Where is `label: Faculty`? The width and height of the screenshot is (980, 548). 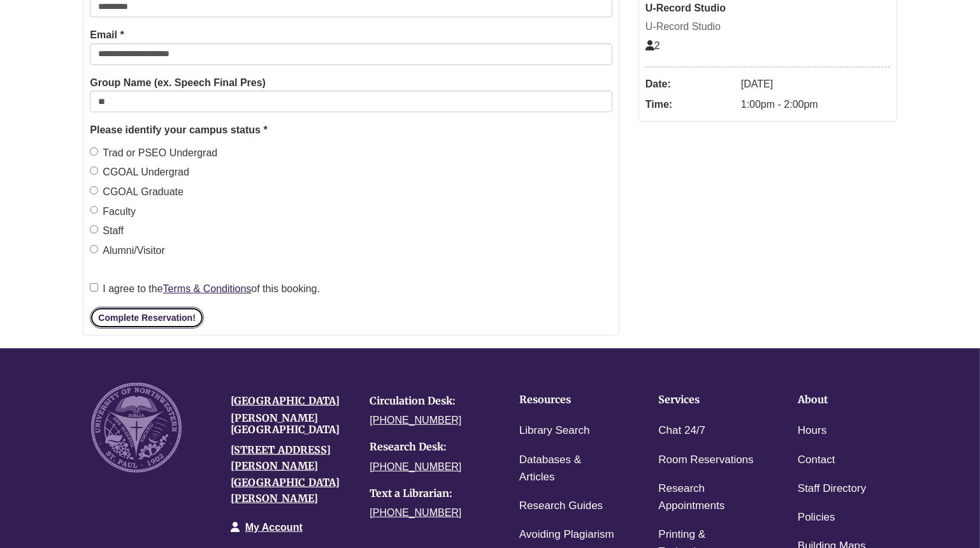 label: Faculty is located at coordinates (112, 212).